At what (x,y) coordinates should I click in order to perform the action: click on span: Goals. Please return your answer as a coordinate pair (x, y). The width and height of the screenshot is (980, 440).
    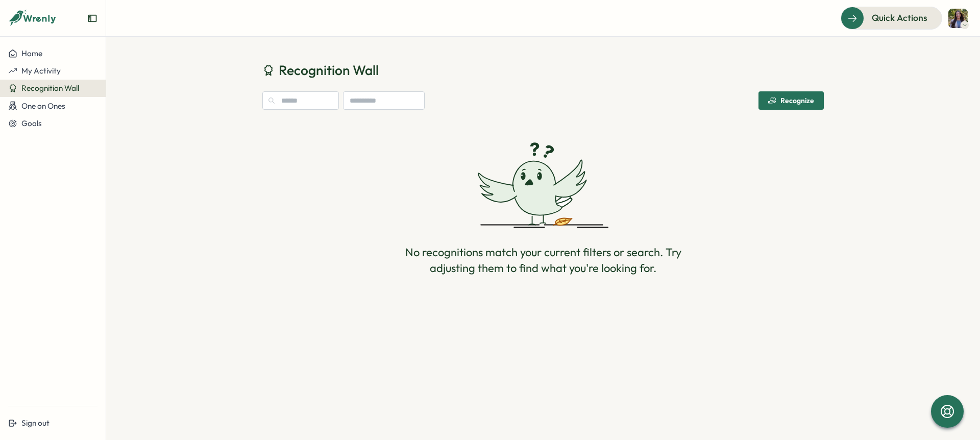
    Looking at the image, I should click on (31, 123).